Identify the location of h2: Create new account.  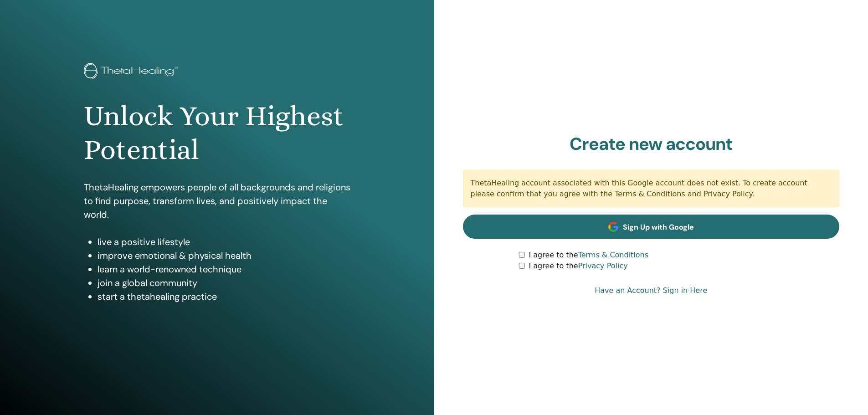
(651, 145).